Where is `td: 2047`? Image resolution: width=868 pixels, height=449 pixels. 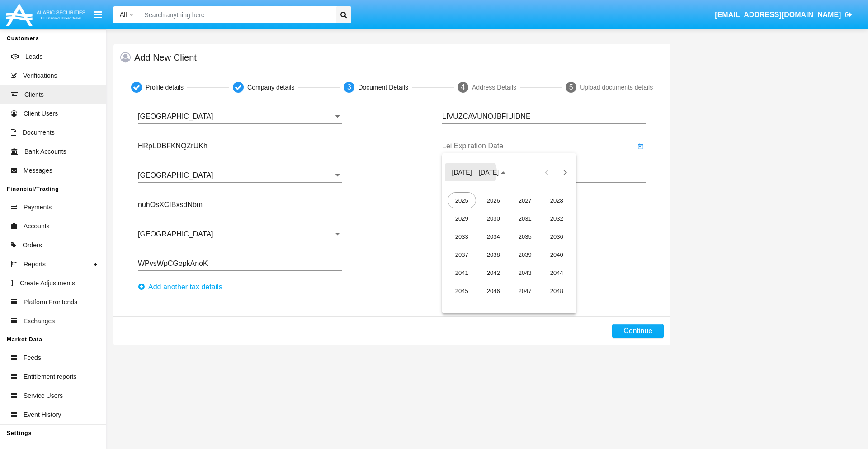 td: 2047 is located at coordinates (525, 290).